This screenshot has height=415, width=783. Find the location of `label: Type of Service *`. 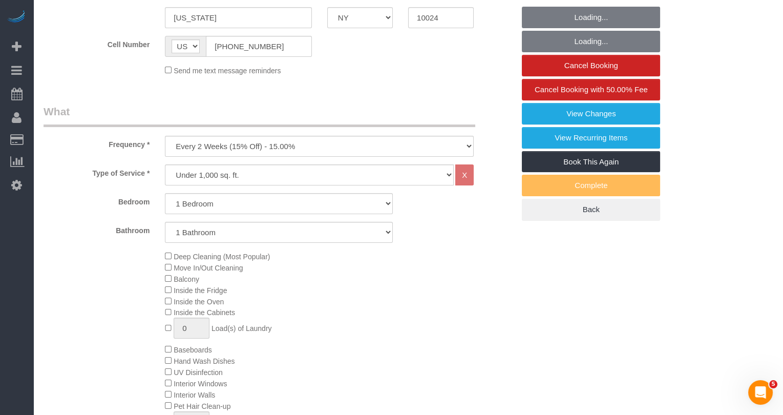

label: Type of Service * is located at coordinates (96, 171).